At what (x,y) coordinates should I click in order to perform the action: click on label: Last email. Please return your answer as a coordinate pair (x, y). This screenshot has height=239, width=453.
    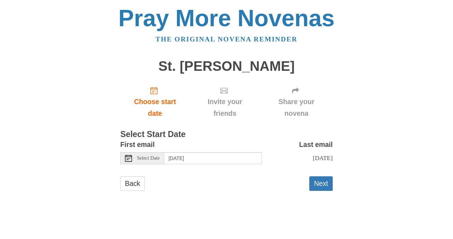
    Looking at the image, I should click on (316, 144).